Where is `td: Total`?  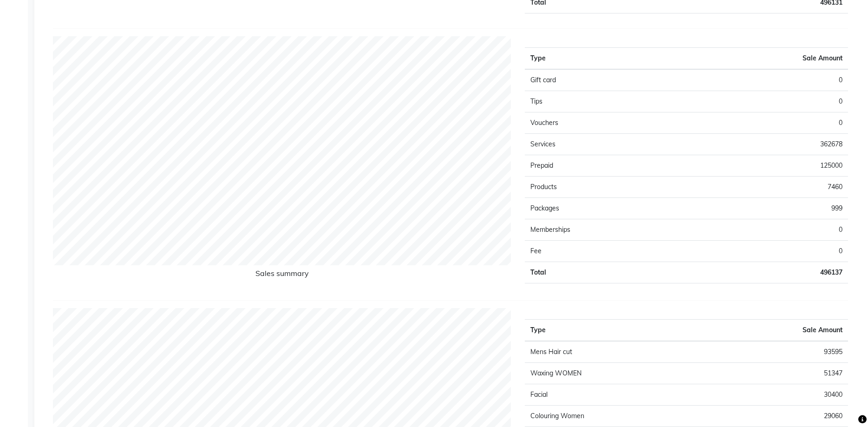 td: Total is located at coordinates (605, 273).